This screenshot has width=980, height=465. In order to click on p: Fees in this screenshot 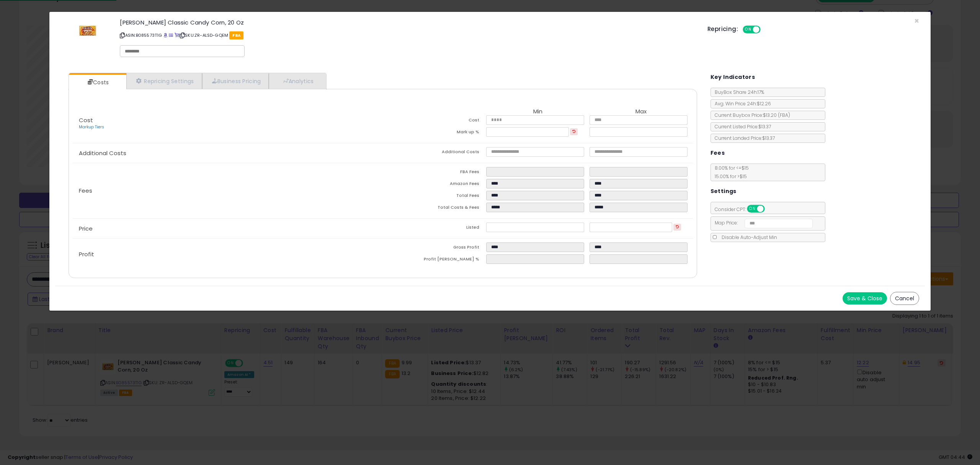, I will do `click(228, 191)`.